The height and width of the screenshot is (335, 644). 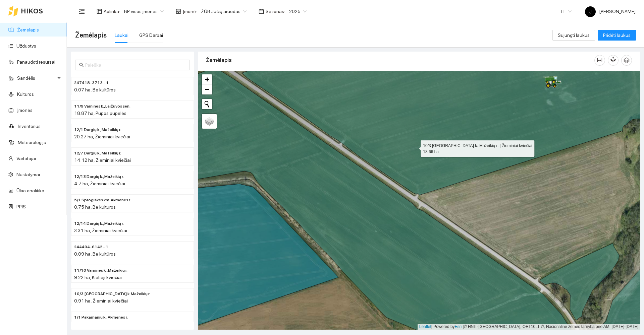 I want to click on span: 20.27 ha, Žieminiai kviečiai, so click(x=102, y=137).